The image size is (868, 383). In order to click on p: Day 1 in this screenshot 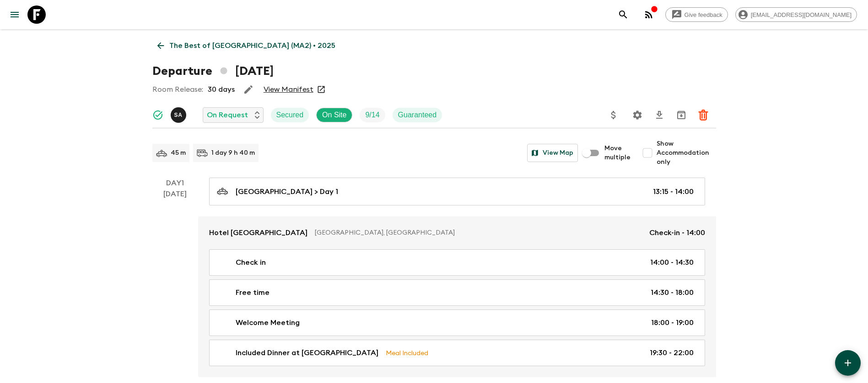, I will do `click(175, 184)`.